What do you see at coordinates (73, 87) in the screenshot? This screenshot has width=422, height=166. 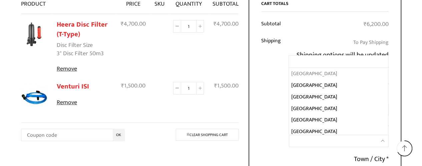 I see `a: Venturi ISI` at bounding box center [73, 87].